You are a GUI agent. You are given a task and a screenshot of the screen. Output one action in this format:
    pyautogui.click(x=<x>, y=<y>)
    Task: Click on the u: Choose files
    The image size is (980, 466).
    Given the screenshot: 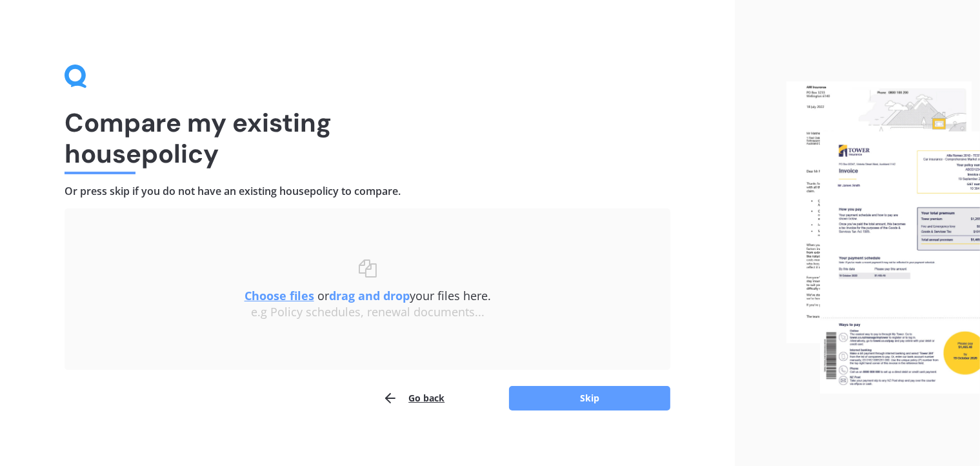 What is the action you would take?
    pyautogui.click(x=279, y=296)
    